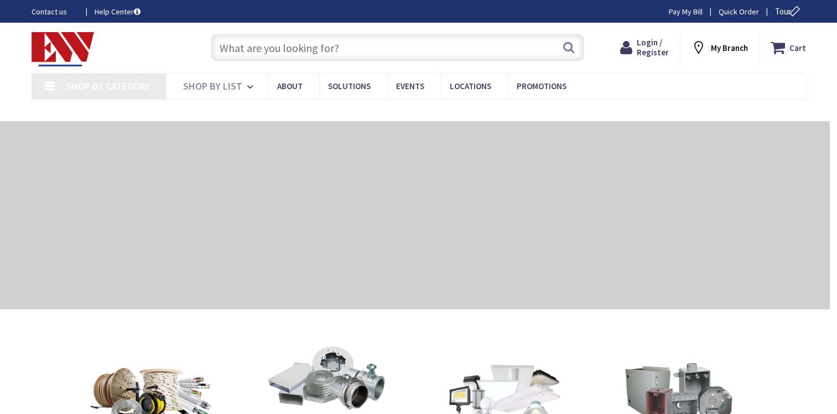  I want to click on strong: Cart, so click(798, 48).